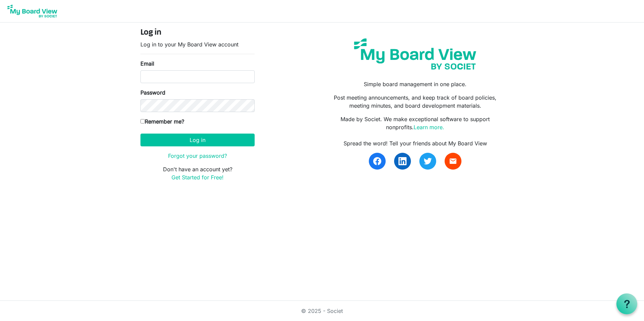 The height and width of the screenshot is (321, 644). I want to click on p: Simple board management in one place., so click(415, 84).